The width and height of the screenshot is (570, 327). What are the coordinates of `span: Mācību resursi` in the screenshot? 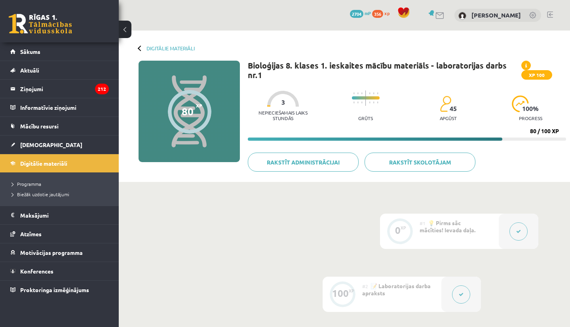 It's located at (39, 126).